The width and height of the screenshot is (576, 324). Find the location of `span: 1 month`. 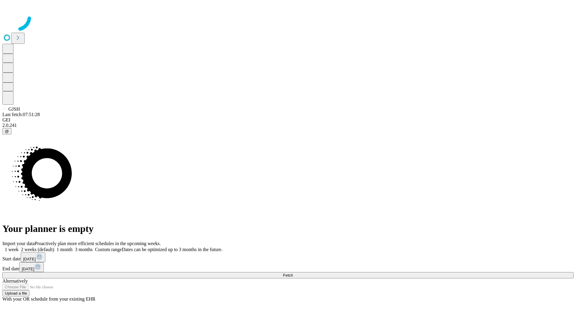

span: 1 month is located at coordinates (65, 250).